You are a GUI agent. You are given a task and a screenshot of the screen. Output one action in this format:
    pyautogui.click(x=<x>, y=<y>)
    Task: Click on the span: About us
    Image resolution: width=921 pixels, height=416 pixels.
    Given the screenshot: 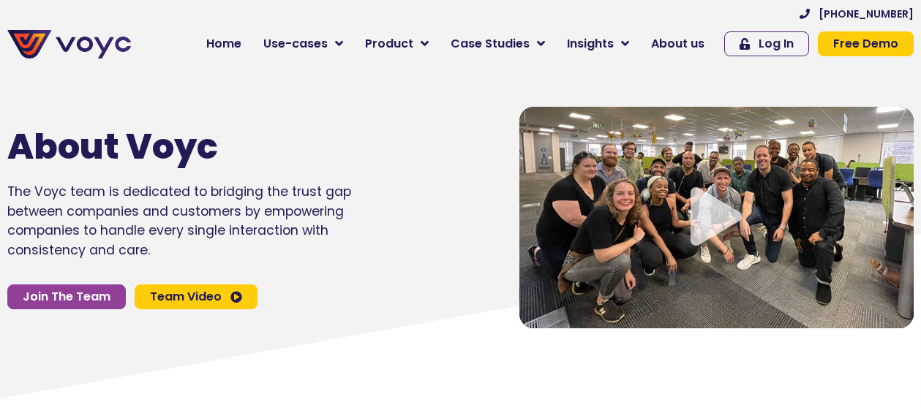 What is the action you would take?
    pyautogui.click(x=677, y=44)
    